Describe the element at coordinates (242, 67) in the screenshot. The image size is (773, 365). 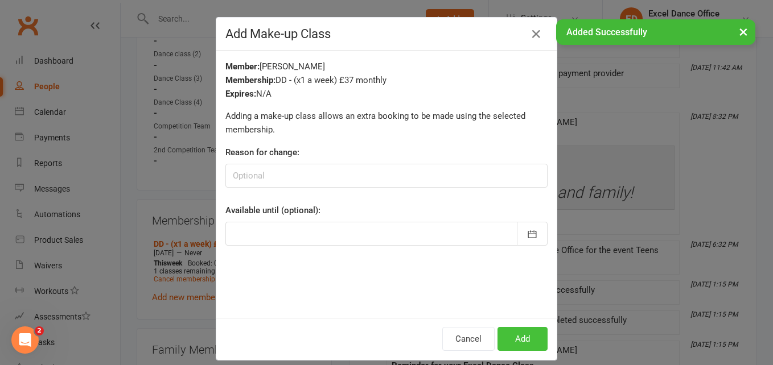
I see `strong: Member:` at that location.